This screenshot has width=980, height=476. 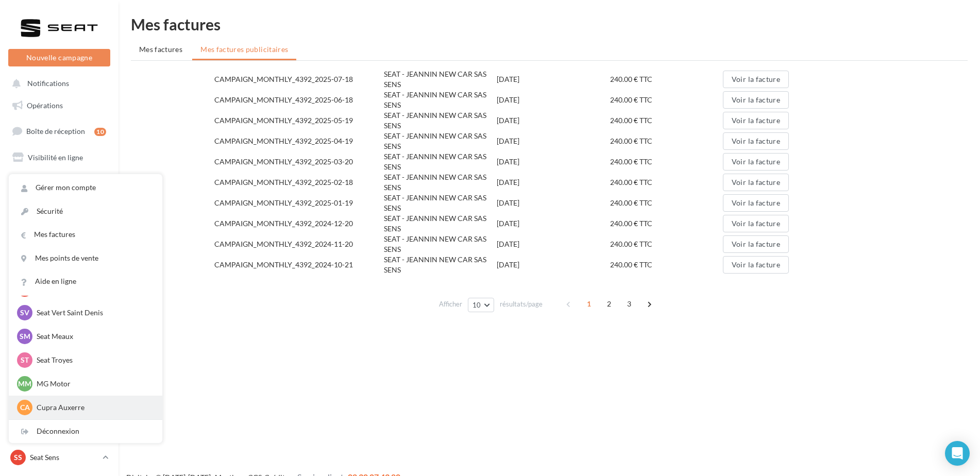 I want to click on span: SV, so click(x=25, y=313).